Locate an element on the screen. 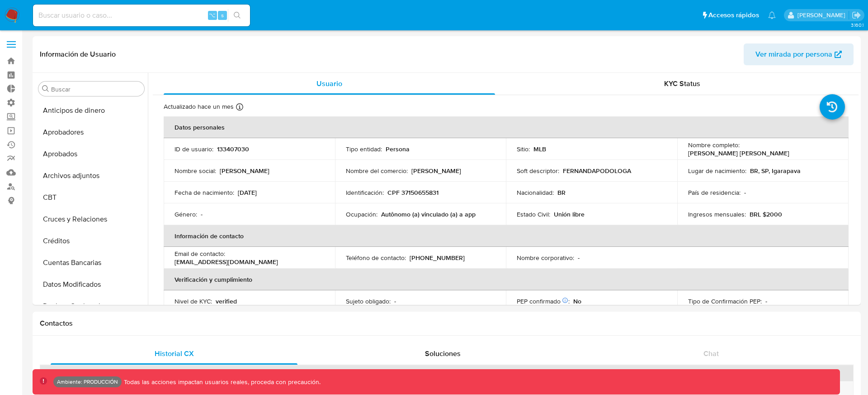 The image size is (868, 395). div: Id is located at coordinates (116, 373).